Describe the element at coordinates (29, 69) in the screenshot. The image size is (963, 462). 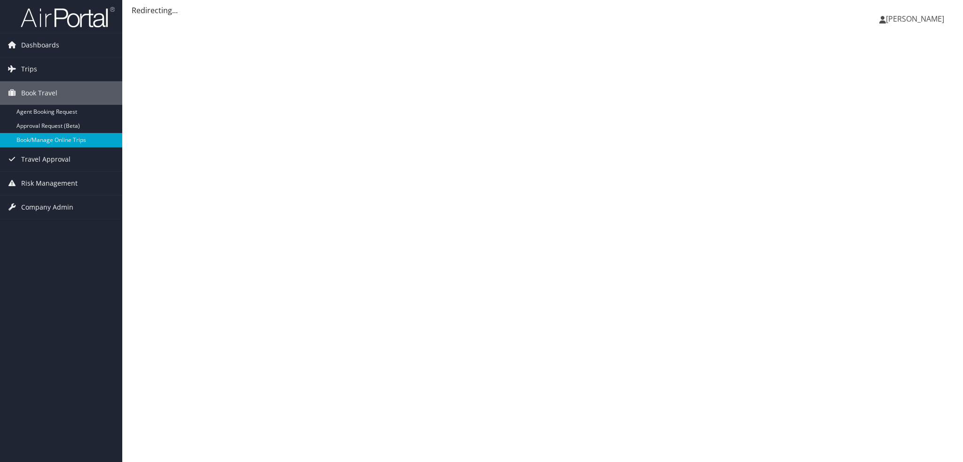
I see `span: Trips` at that location.